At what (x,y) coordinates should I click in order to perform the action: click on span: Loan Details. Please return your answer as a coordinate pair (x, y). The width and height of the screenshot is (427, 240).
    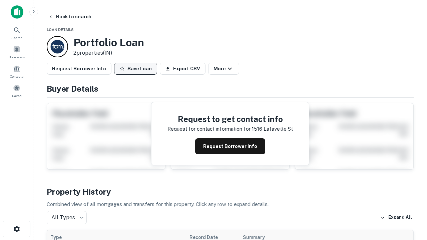
    Looking at the image, I should click on (60, 30).